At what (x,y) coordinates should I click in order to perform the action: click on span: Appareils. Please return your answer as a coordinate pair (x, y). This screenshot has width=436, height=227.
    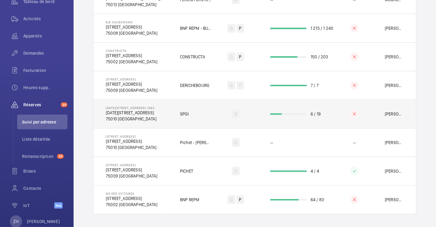
    Looking at the image, I should click on (45, 36).